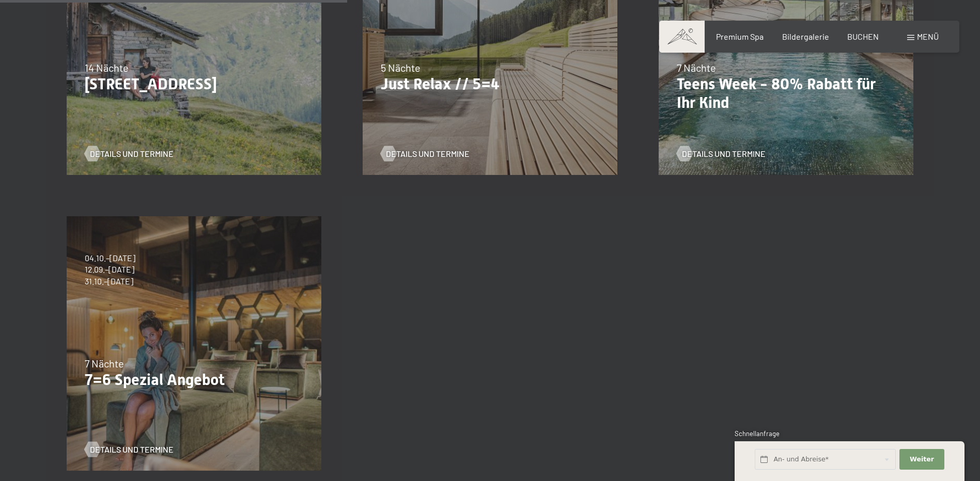  Describe the element at coordinates (757, 433) in the screenshot. I see `span: Schnellanfrage` at that location.